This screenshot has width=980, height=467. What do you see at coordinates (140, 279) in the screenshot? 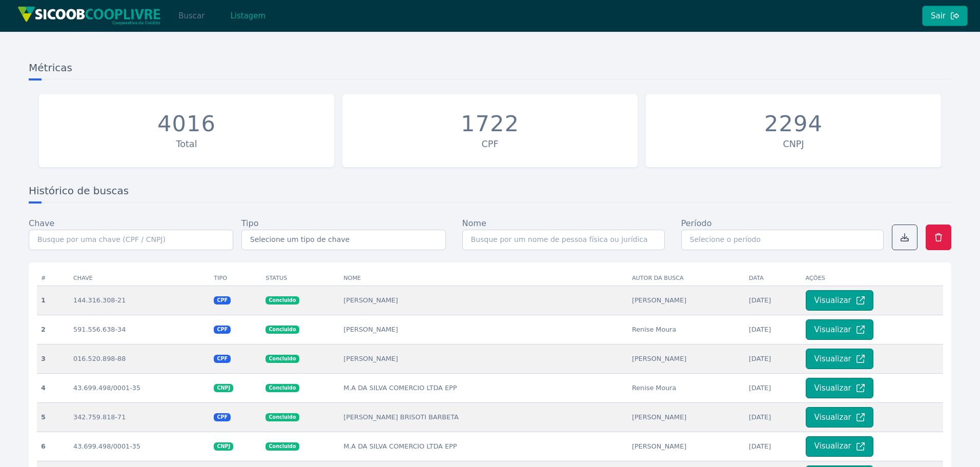
I see `th: Chave` at bounding box center [140, 279].